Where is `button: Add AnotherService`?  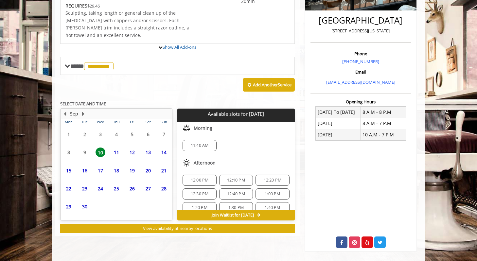
button: Add AnotherService is located at coordinates (269, 85).